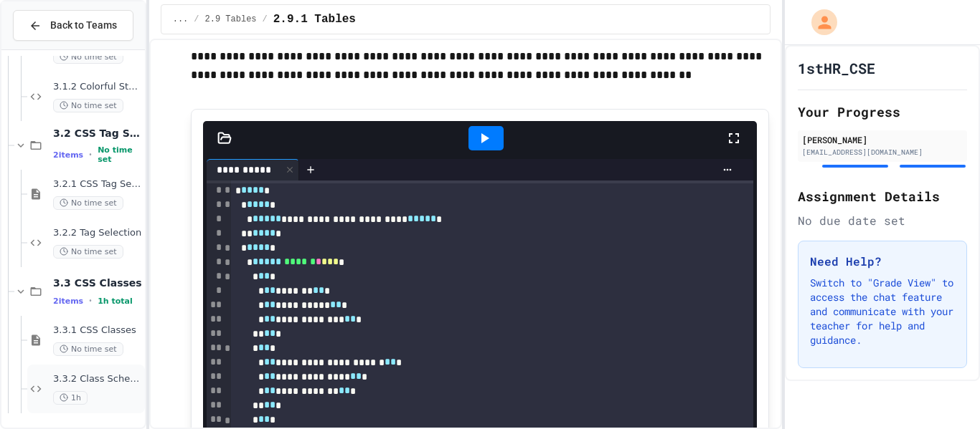 The image size is (980, 429). I want to click on span: 2.9 Tables, so click(231, 20).